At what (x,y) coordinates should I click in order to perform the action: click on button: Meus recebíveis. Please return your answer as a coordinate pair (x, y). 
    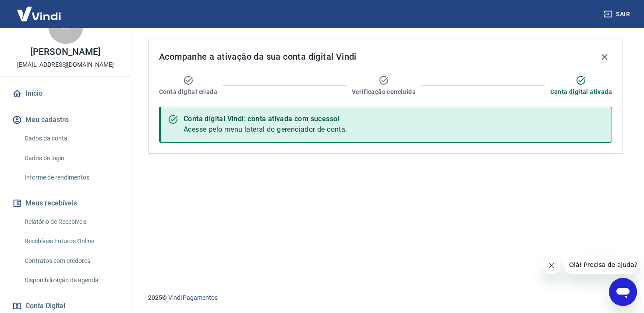
    Looking at the image, I should click on (65, 203).